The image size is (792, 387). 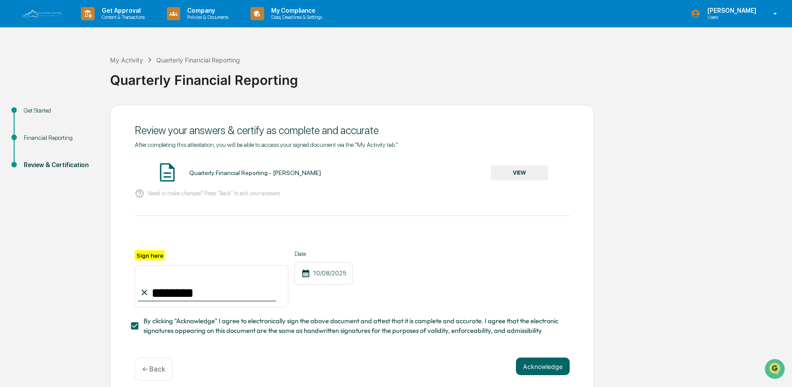 I want to click on p: Policies & Documents, so click(x=207, y=17).